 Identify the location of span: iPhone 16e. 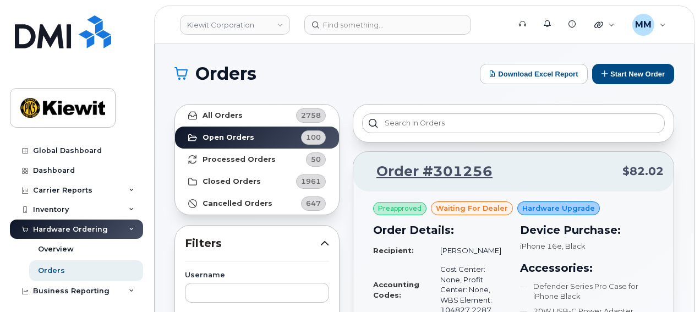
(541, 246).